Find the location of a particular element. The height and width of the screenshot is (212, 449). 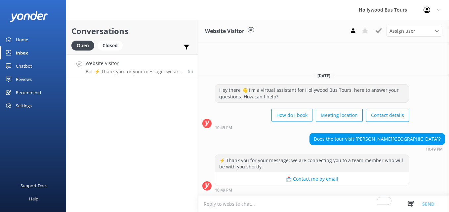

h3: Website Visitor is located at coordinates (225, 31).